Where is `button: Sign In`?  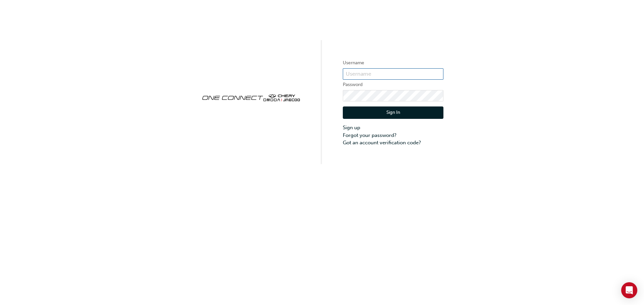 button: Sign In is located at coordinates (393, 113).